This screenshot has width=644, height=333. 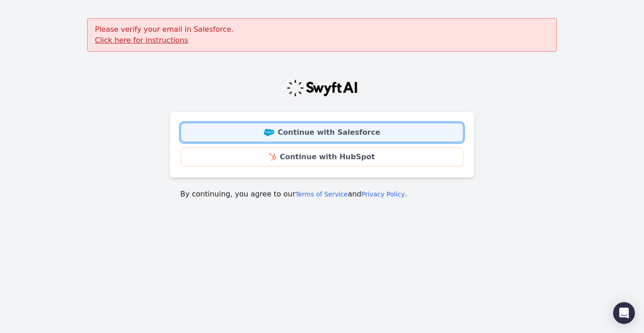 What do you see at coordinates (322, 194) in the screenshot?
I see `p: By continuing, you agree to our and .` at bounding box center [322, 194].